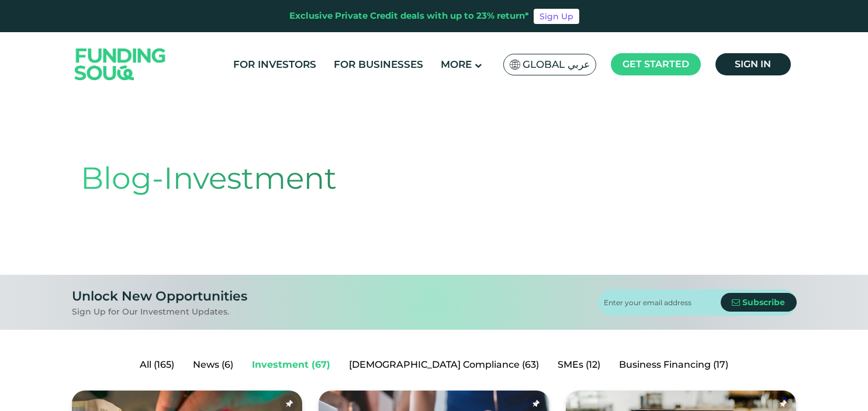 The height and width of the screenshot is (411, 868). I want to click on span: Subscribe, so click(763, 302).